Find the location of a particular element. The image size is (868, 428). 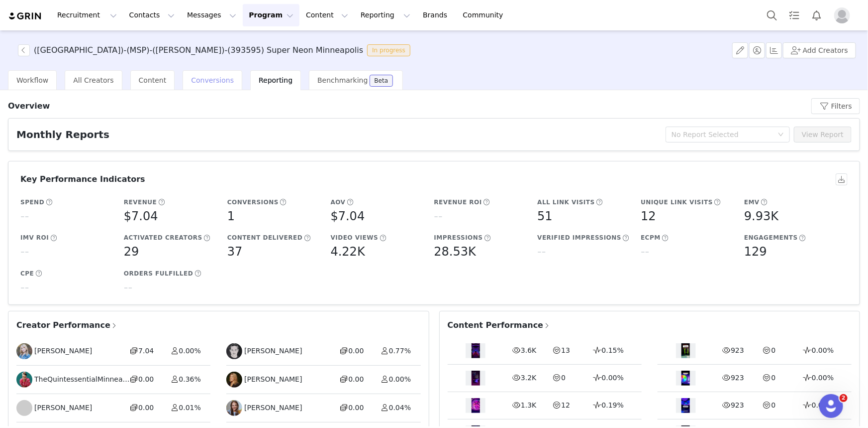

h5: Verified Impressions is located at coordinates (579, 237).